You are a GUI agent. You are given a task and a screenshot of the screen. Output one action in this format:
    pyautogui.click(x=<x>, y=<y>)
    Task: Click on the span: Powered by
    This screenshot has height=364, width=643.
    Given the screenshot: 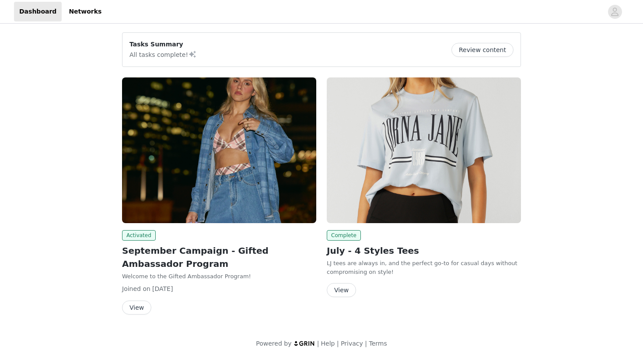 What is the action you would take?
    pyautogui.click(x=273, y=343)
    